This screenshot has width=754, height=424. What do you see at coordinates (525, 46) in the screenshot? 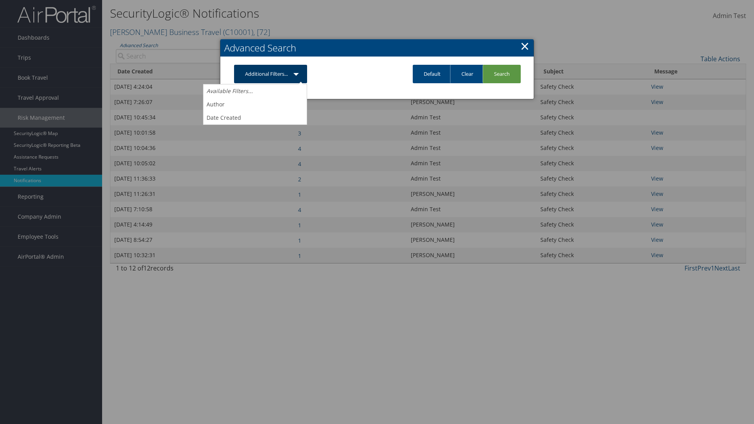
I see `a: Close` at bounding box center [525, 46].